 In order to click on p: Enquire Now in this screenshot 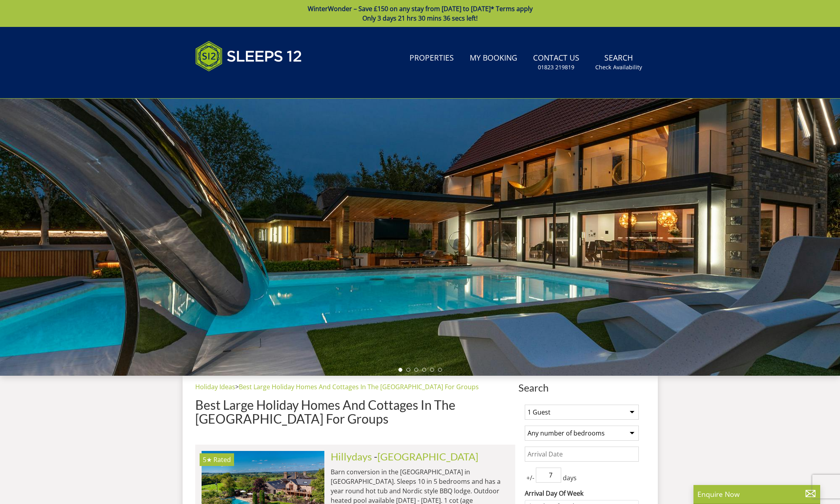, I will do `click(757, 494)`.